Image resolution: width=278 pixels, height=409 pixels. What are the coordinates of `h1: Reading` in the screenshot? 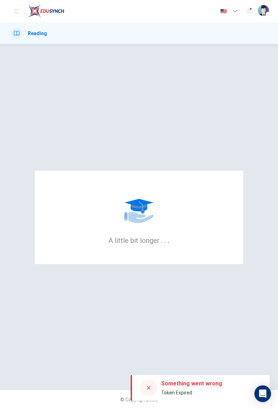 It's located at (37, 33).